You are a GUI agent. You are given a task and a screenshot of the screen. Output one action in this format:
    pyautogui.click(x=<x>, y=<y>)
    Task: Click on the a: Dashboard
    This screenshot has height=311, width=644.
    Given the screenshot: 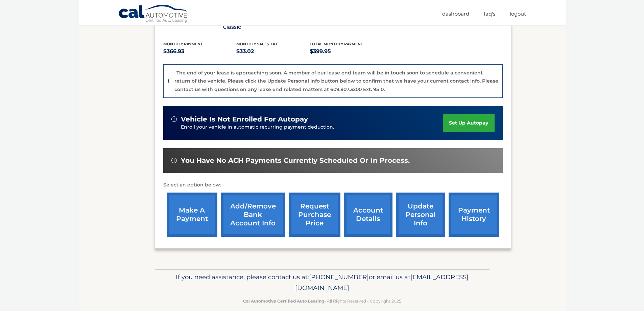 What is the action you would take?
    pyautogui.click(x=456, y=14)
    